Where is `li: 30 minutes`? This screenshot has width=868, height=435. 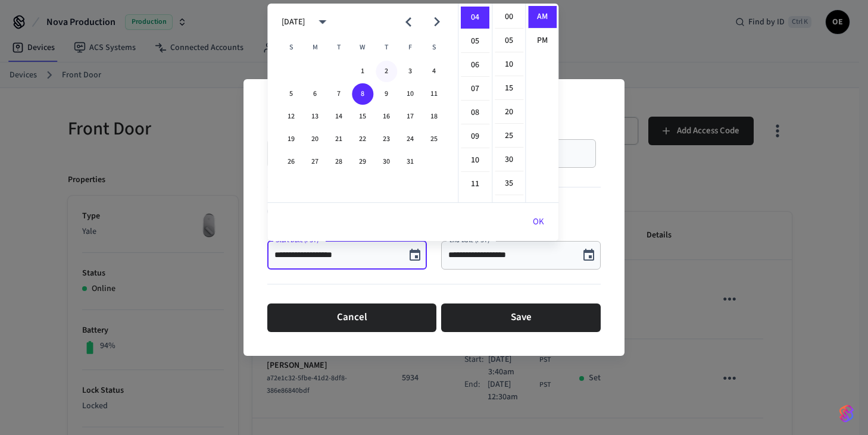 li: 30 minutes is located at coordinates (509, 160).